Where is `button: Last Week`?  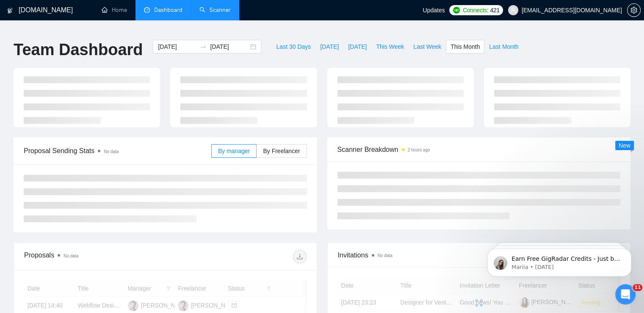 button: Last Week is located at coordinates (427, 47).